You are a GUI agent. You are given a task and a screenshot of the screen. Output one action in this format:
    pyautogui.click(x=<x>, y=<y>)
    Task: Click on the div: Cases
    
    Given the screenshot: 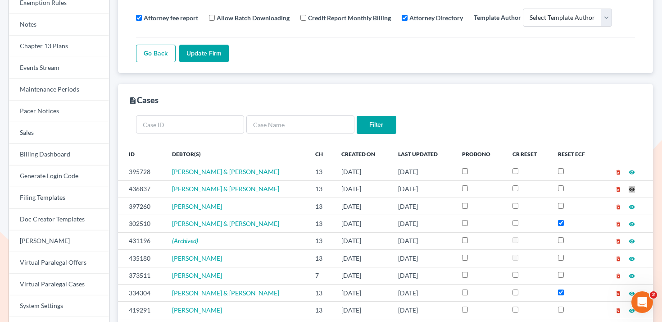 What is the action you would take?
    pyautogui.click(x=144, y=100)
    